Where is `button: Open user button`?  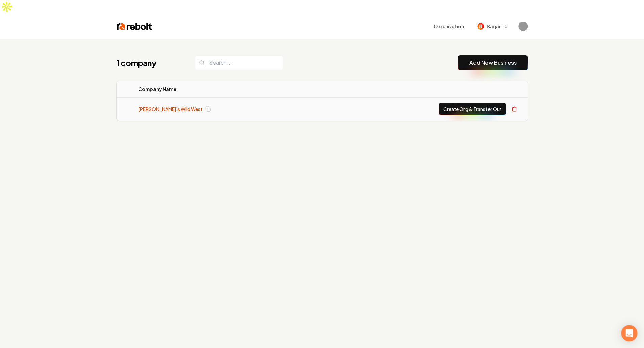 button: Open user button is located at coordinates (523, 27).